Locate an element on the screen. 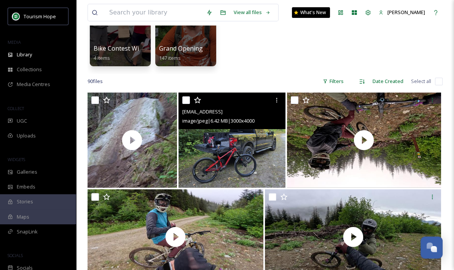 The width and height of the screenshot is (454, 270). div: Date Created is located at coordinates (388, 81).